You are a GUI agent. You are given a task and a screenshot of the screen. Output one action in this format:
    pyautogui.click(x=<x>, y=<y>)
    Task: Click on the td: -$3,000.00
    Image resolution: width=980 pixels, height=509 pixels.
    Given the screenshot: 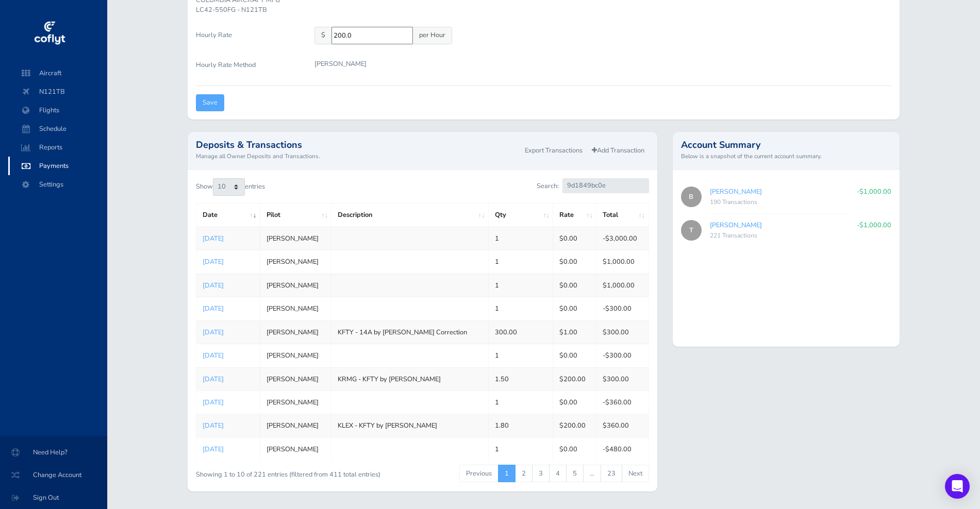 What is the action you would take?
    pyautogui.click(x=622, y=238)
    